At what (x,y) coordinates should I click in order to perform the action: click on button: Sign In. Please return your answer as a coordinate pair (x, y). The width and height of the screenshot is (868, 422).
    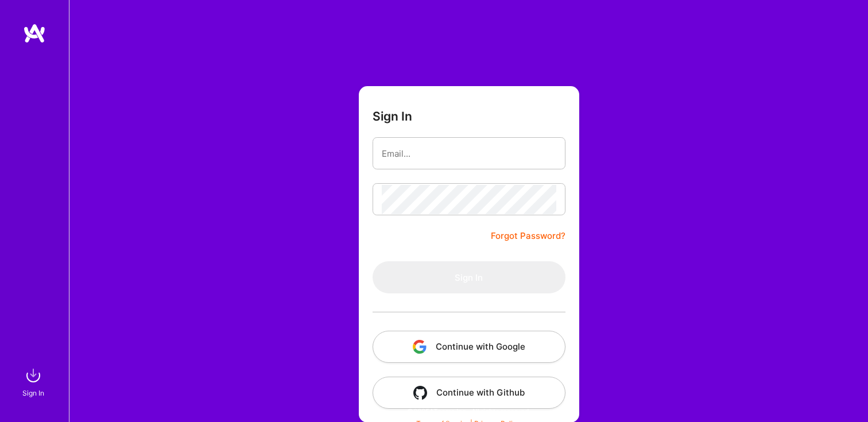
    Looking at the image, I should click on (469, 278).